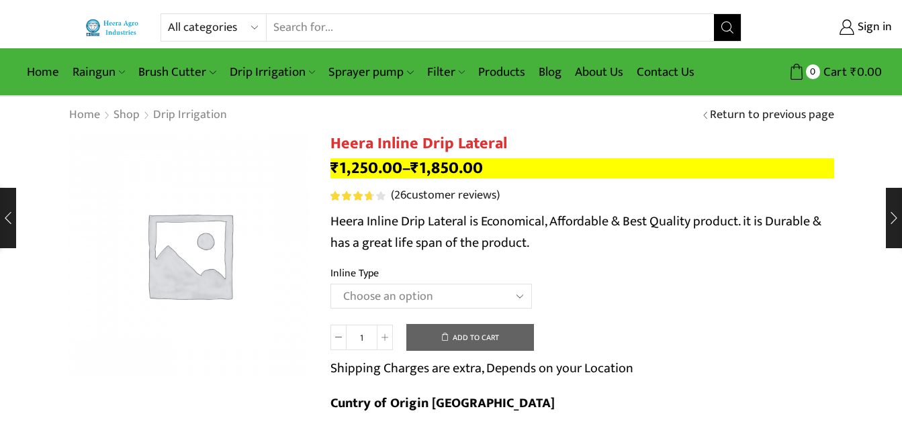  What do you see at coordinates (665, 72) in the screenshot?
I see `a: Contact Us` at bounding box center [665, 72].